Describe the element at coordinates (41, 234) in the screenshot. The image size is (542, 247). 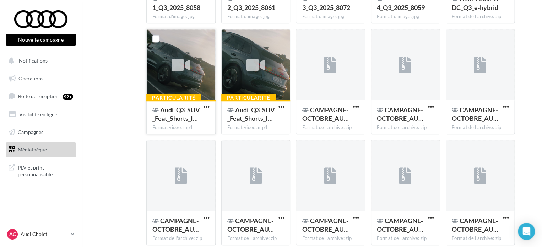
I see `a: AC Audi Cholet` at that location.